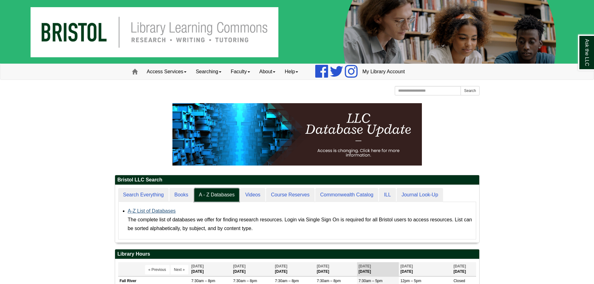 This screenshot has height=284, width=594. Describe the element at coordinates (371, 281) in the screenshot. I see `span: 7:30am – 5pm` at that location.